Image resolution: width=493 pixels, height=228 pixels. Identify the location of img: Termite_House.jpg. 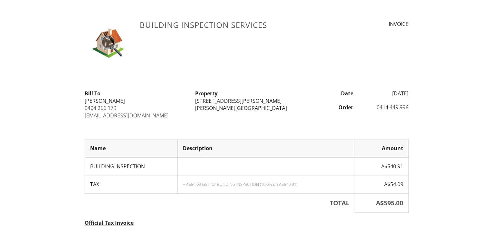
(108, 44).